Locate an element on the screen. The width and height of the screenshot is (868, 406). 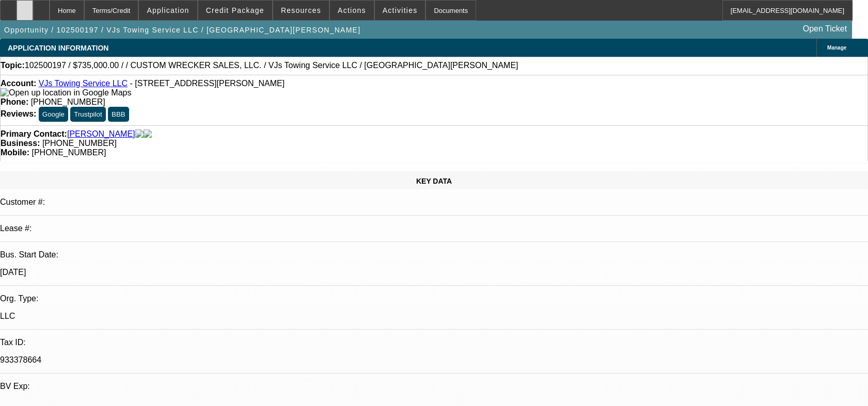
span: 102500197 / $735,000.00 / / CUSTOM WRECKER SALES, LLC. / VJs Towing Service LLC / [GEOGRAPHIC_DAT... is located at coordinates (271, 66).